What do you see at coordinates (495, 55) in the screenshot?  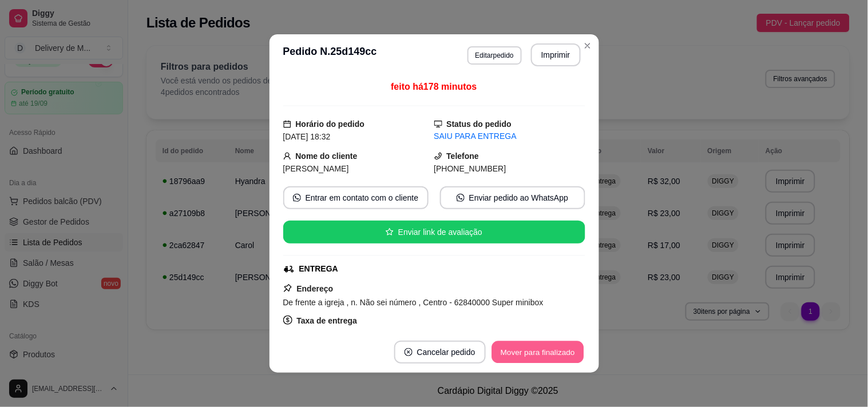 I see `button: Editarpedido` at bounding box center [495, 55].